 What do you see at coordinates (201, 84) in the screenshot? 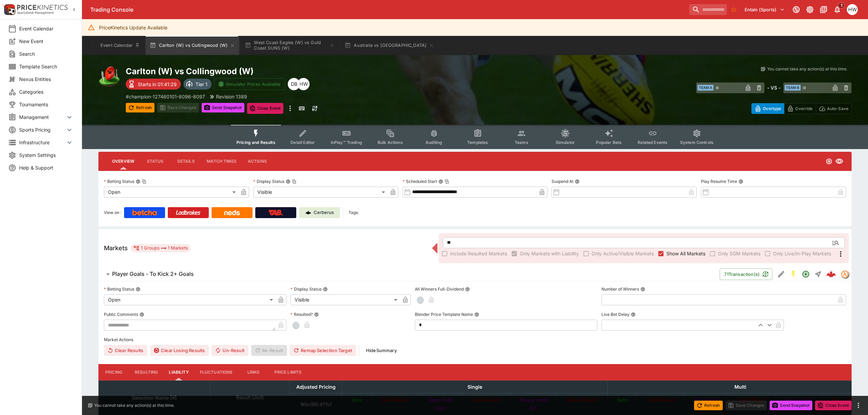
I see `p: Tier 1` at bounding box center [201, 84].